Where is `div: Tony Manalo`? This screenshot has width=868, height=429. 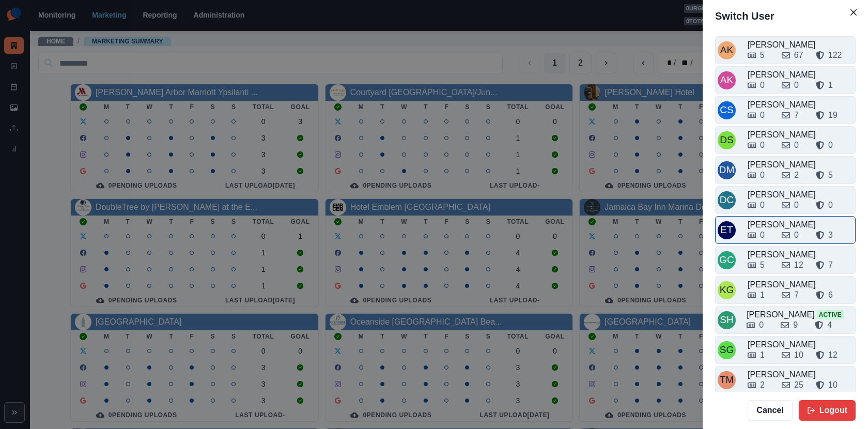
div: Tony Manalo is located at coordinates (727, 379).